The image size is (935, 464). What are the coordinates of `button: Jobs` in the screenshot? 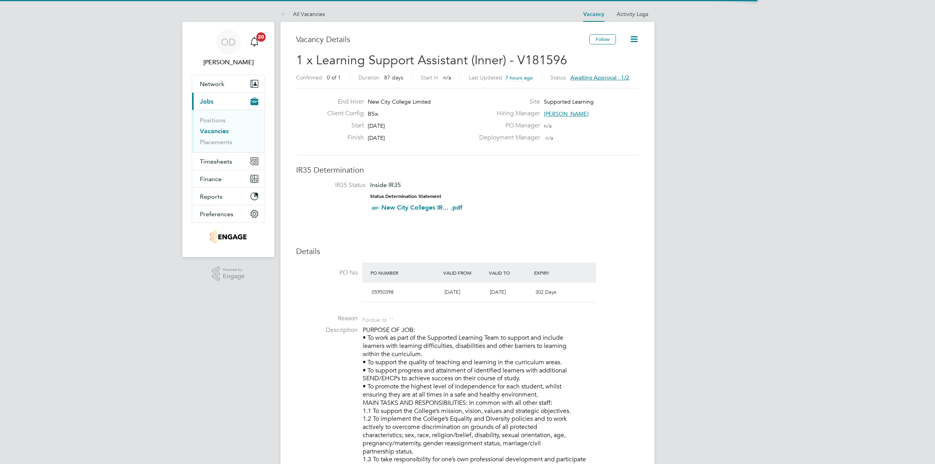 It's located at (228, 101).